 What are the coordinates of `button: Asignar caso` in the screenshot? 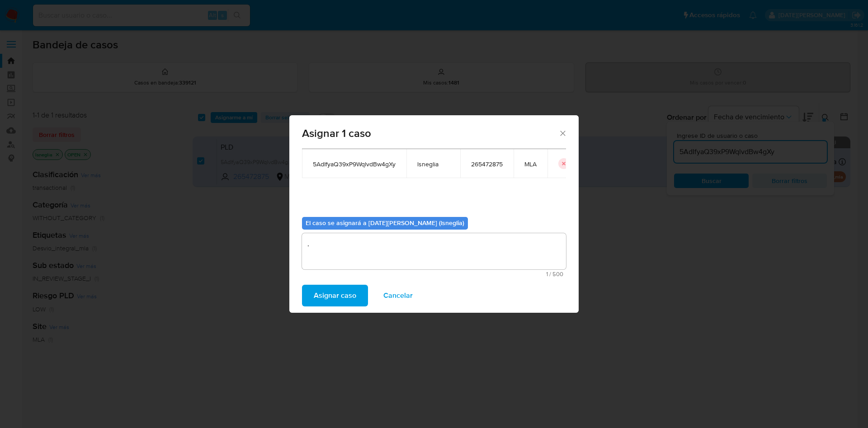 It's located at (335, 296).